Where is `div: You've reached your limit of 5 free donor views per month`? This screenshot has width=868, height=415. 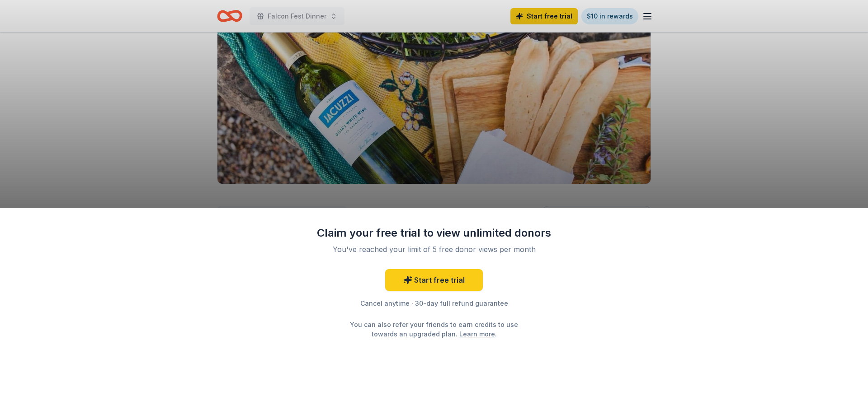
div: You've reached your limit of 5 free donor views per month is located at coordinates (434, 250).